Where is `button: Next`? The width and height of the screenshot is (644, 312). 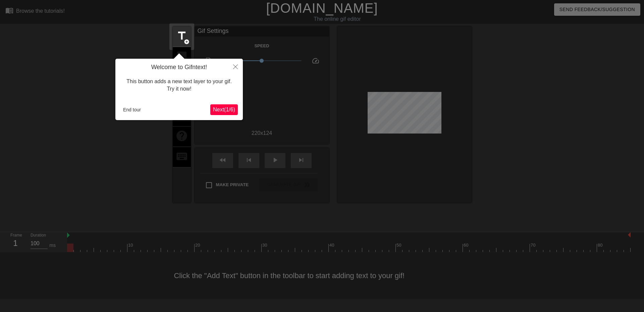
button: Next is located at coordinates (224, 110).